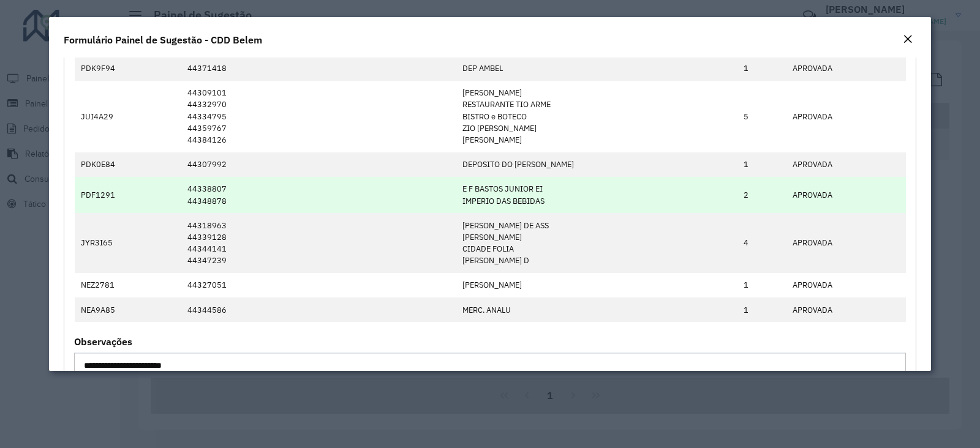 This screenshot has height=448, width=980. I want to click on td: 44309101 44332970 44334795 44359767 44384126, so click(319, 116).